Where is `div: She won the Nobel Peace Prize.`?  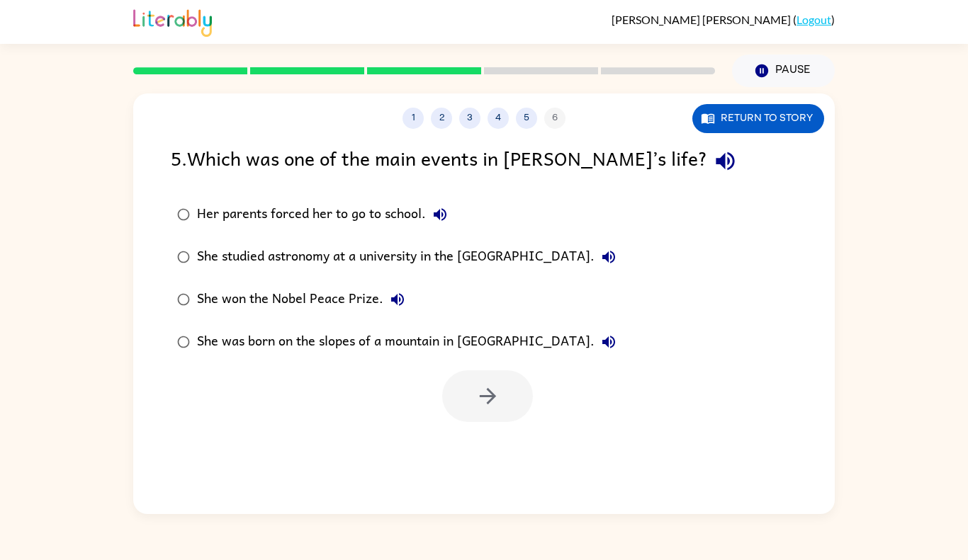
div: She won the Nobel Peace Prize. is located at coordinates (304, 299).